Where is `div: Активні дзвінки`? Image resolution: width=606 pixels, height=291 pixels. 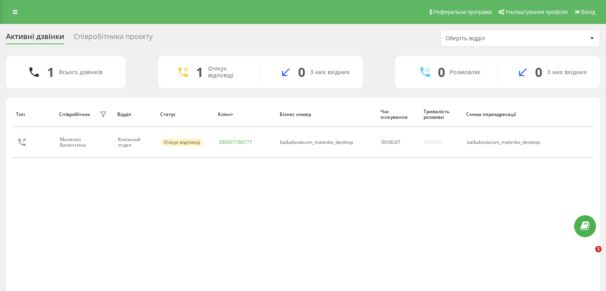
div: Активні дзвінки is located at coordinates (35, 38).